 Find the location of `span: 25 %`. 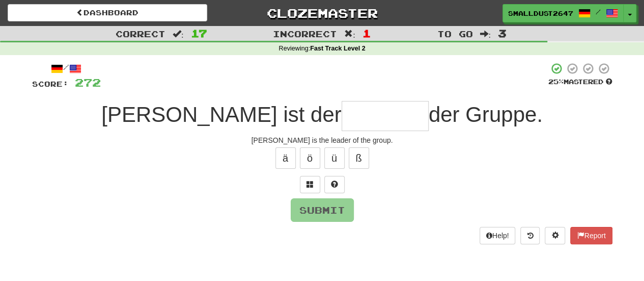

span: 25 % is located at coordinates (556, 82).